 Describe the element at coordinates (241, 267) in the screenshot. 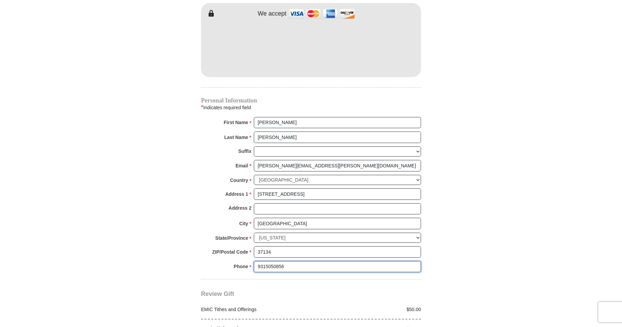

I see `strong: Phone` at that location.